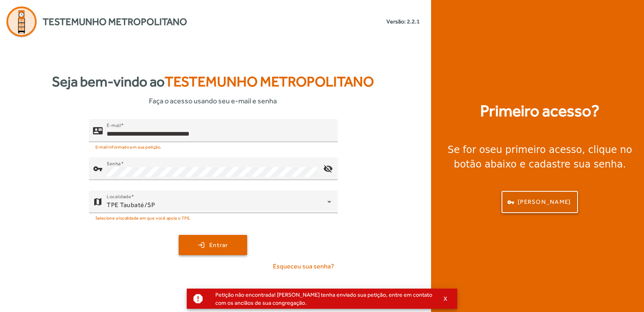 The image size is (644, 312). I want to click on button: X, so click(446, 298).